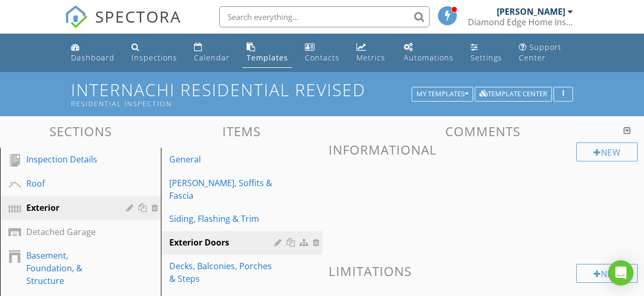  What do you see at coordinates (429, 57) in the screenshot?
I see `div: Automations` at bounding box center [429, 57].